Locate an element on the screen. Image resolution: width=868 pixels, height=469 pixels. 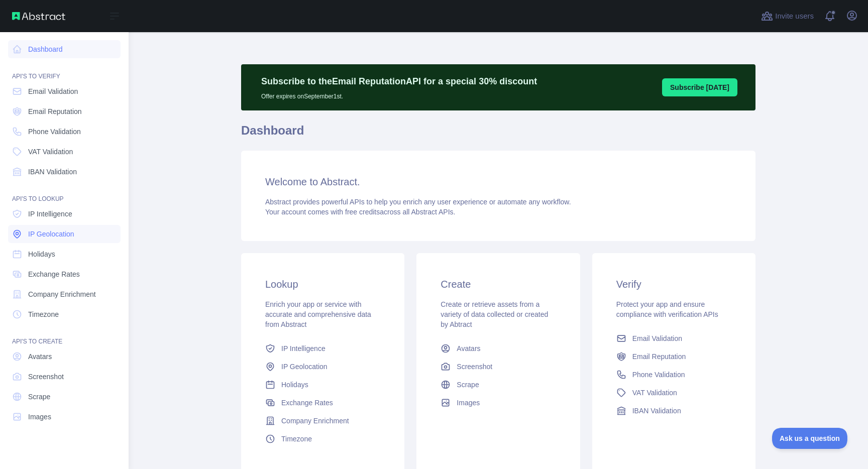
span: Create or retrieve assets from a variety of data collected or created by Abtract is located at coordinates (495, 314).